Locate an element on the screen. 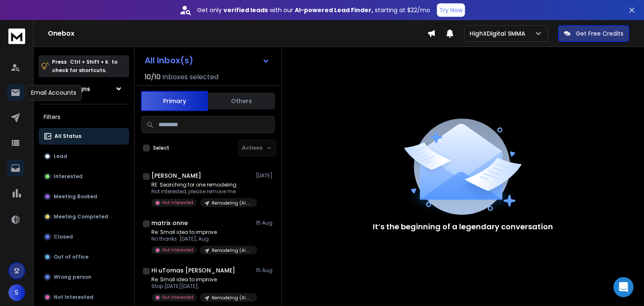 Image resolution: width=644 pixels, height=306 pixels. p: HighXDigital SMMA is located at coordinates (499, 33).